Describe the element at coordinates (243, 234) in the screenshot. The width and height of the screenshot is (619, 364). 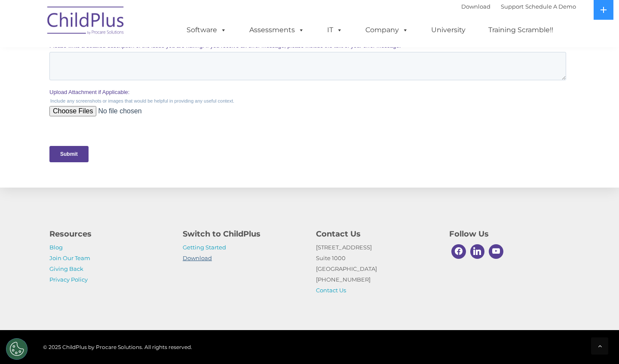
I see `h4: Switch to ChildPlus` at that location.